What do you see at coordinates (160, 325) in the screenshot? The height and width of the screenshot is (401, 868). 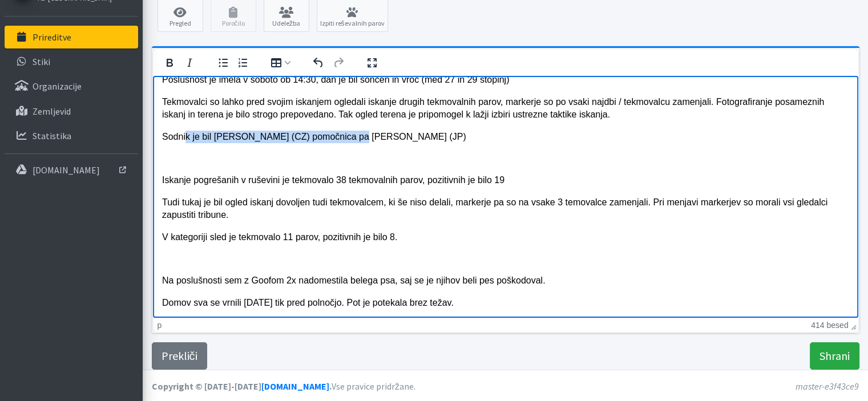 I see `div: p` at bounding box center [160, 325].